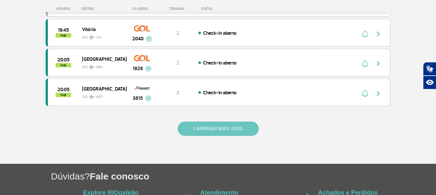 The width and height of the screenshot is (436, 195). What do you see at coordinates (142, 9) in the screenshot?
I see `div: CIA AÉREA` at bounding box center [142, 9].